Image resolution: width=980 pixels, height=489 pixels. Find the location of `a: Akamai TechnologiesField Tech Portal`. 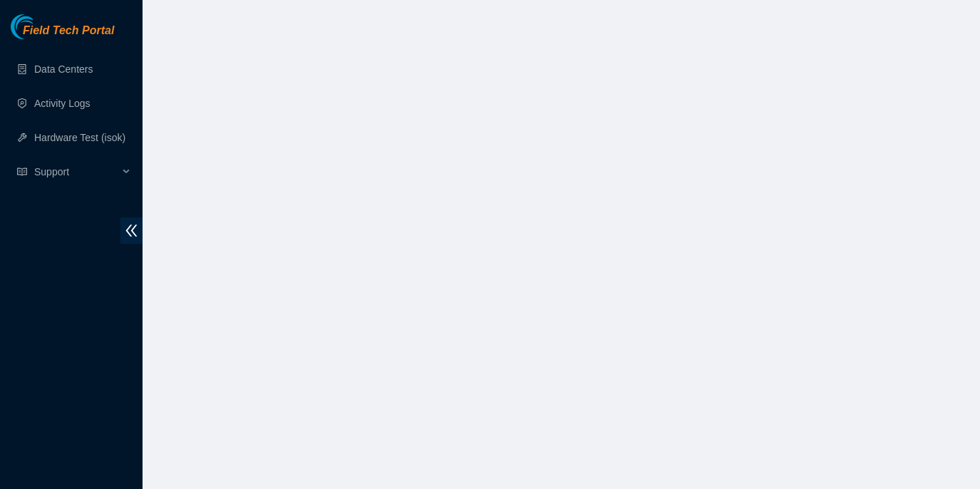

a: Akamai TechnologiesField Tech Portal is located at coordinates (62, 35).